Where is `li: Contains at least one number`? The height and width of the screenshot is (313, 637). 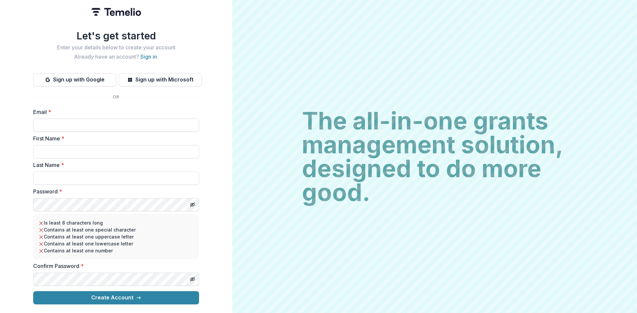
li: Contains at least one number is located at coordinates (116, 251).